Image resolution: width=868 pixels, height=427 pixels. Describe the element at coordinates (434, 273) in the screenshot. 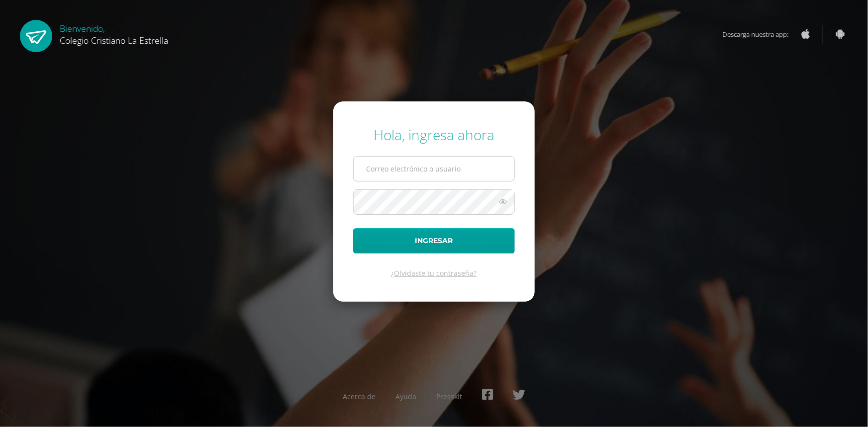

I see `a: ¿Olvidaste tu contraseña?` at that location.